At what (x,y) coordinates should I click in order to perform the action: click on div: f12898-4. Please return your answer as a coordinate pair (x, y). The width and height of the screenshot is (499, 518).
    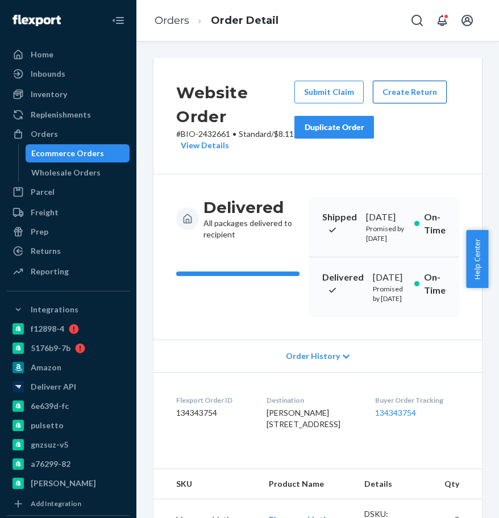
    Looking at the image, I should click on (47, 329).